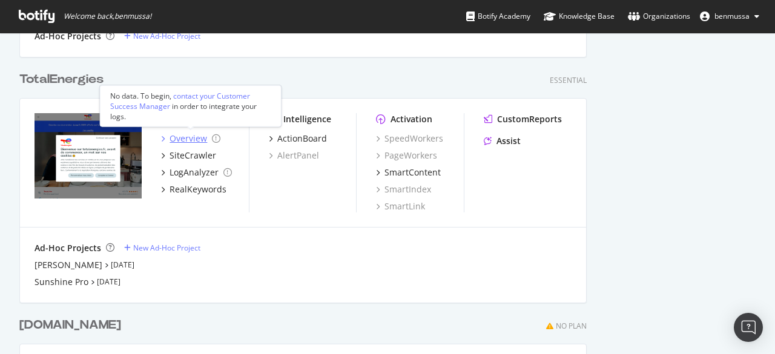 This screenshot has width=775, height=354. Describe the element at coordinates (88, 156) in the screenshot. I see `img: totalenergies.fr` at that location.